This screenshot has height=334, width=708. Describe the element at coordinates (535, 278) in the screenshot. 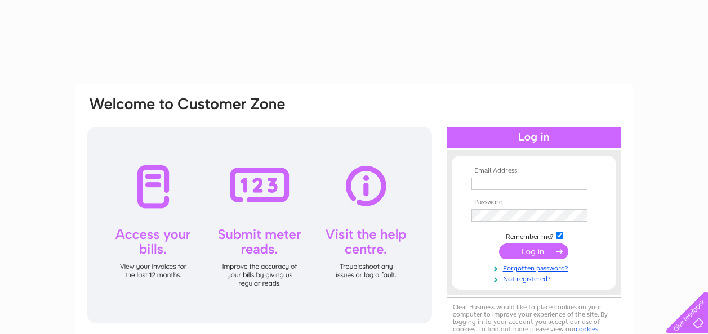

I see `a: Not registered?` at that location.